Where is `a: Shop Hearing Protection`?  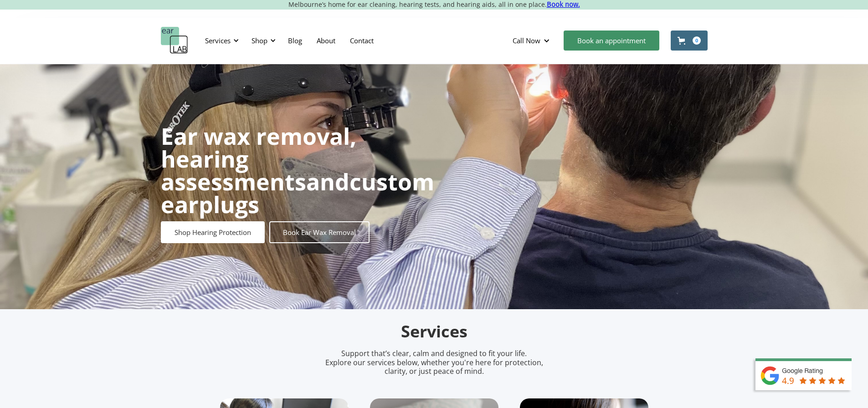 a: Shop Hearing Protection is located at coordinates (213, 232).